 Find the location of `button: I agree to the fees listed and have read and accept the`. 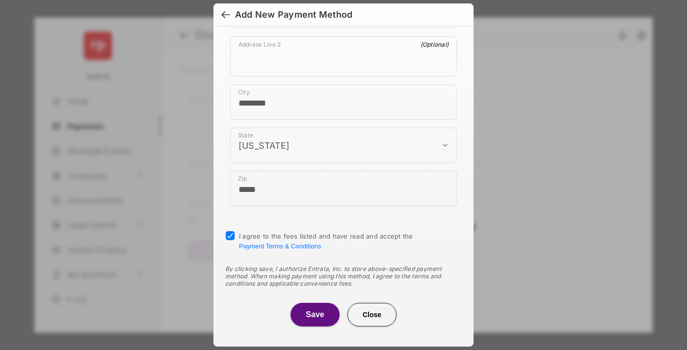

button: I agree to the fees listed and have read and accept the is located at coordinates (280, 246).